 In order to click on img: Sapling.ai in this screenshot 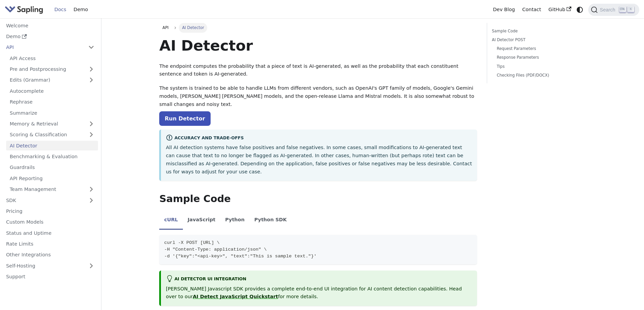, I will do `click(24, 10)`.